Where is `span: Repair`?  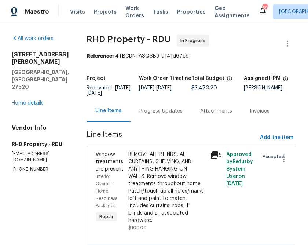
span: Repair is located at coordinates (106, 217).